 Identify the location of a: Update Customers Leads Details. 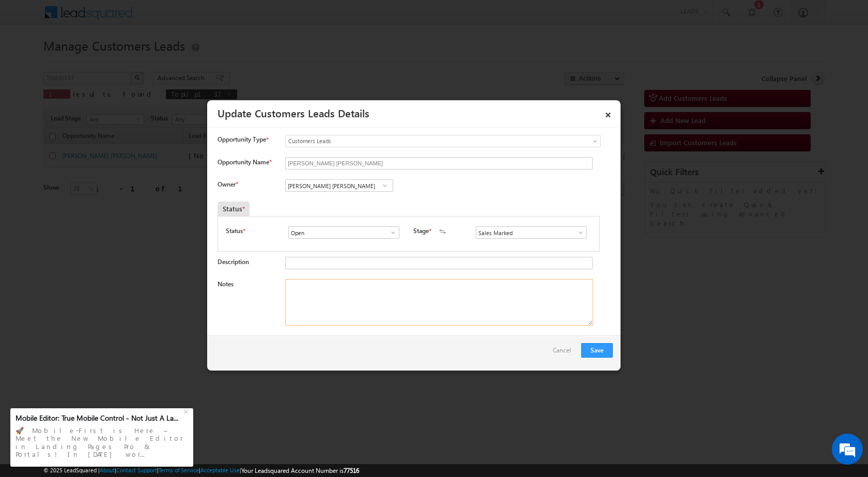
(293, 113).